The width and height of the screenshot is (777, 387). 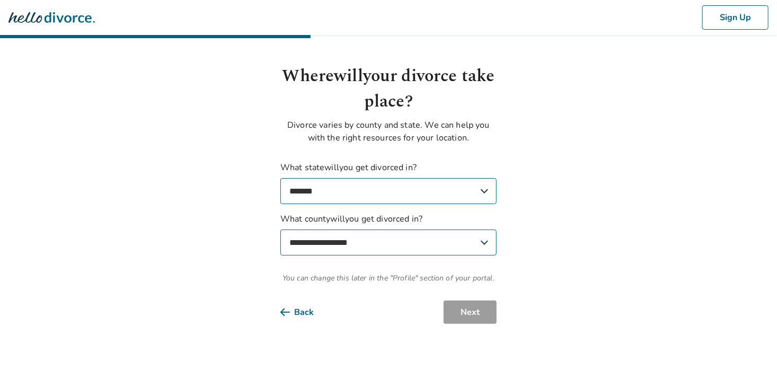 What do you see at coordinates (305, 312) in the screenshot?
I see `button: Back` at bounding box center [305, 312].